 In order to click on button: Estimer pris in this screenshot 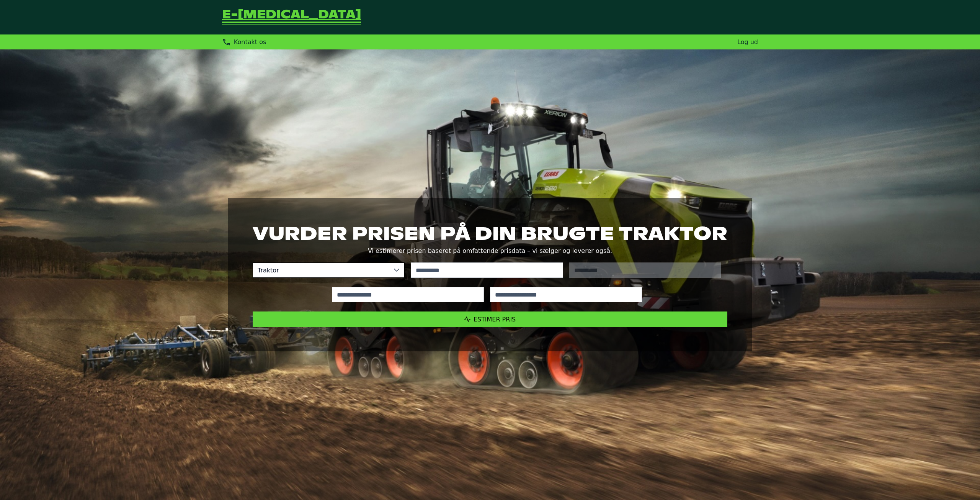, I will do `click(490, 320)`.